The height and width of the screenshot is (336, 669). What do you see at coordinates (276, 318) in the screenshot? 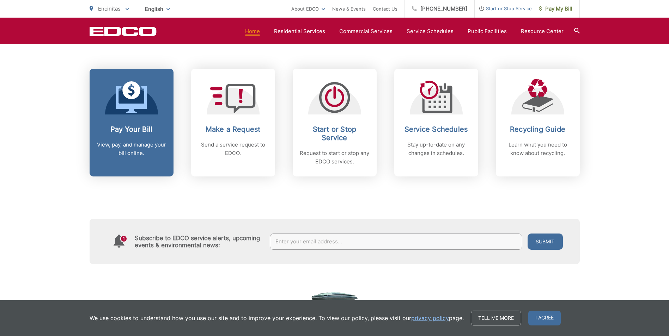
I see `p: We use cookies to understand how you use our site and to improve your experience. To view our pol...` at bounding box center [276, 318].